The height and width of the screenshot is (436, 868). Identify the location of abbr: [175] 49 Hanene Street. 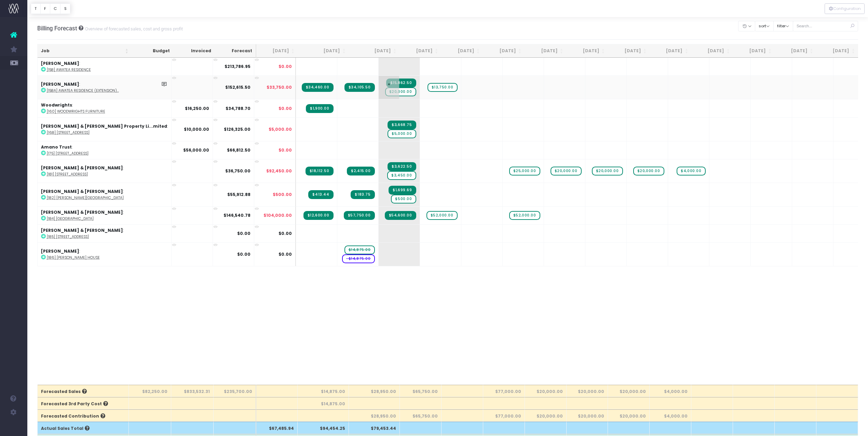
(68, 153).